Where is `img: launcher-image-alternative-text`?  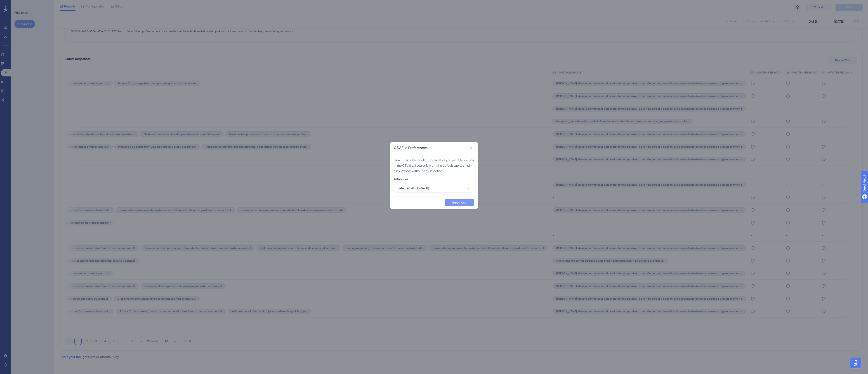 img: launcher-image-alternative-text is located at coordinates (6, 6).